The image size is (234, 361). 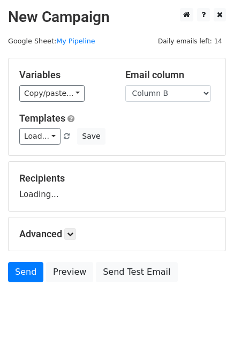 I want to click on a: Send Test Email, so click(x=137, y=272).